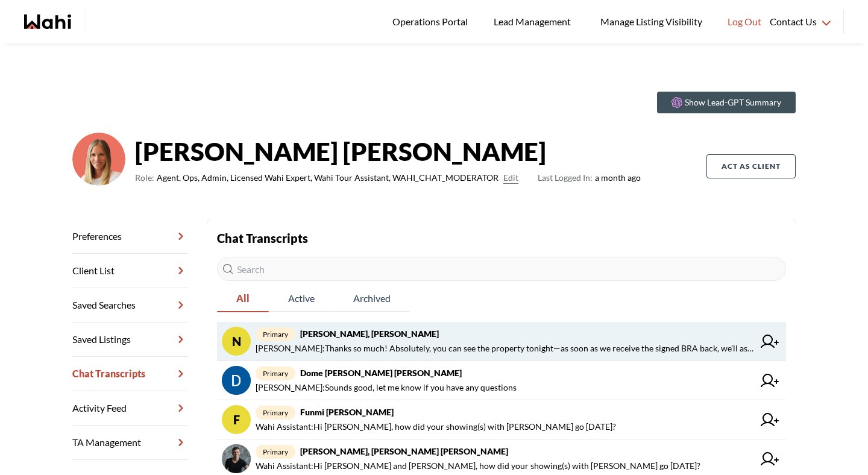 This screenshot has width=868, height=475. Describe the element at coordinates (751, 166) in the screenshot. I see `button: Act as Client` at that location.